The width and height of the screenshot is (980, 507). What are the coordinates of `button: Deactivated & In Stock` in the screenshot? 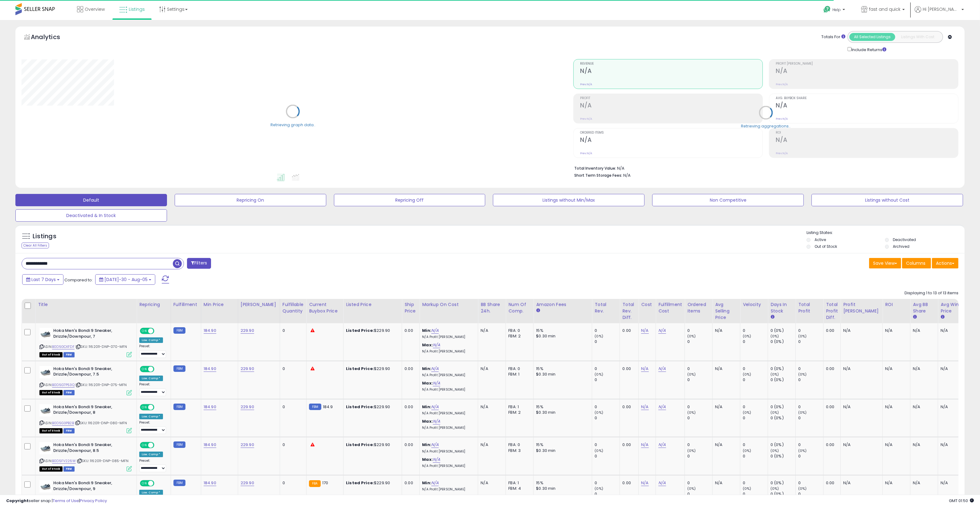 It's located at (91, 215).